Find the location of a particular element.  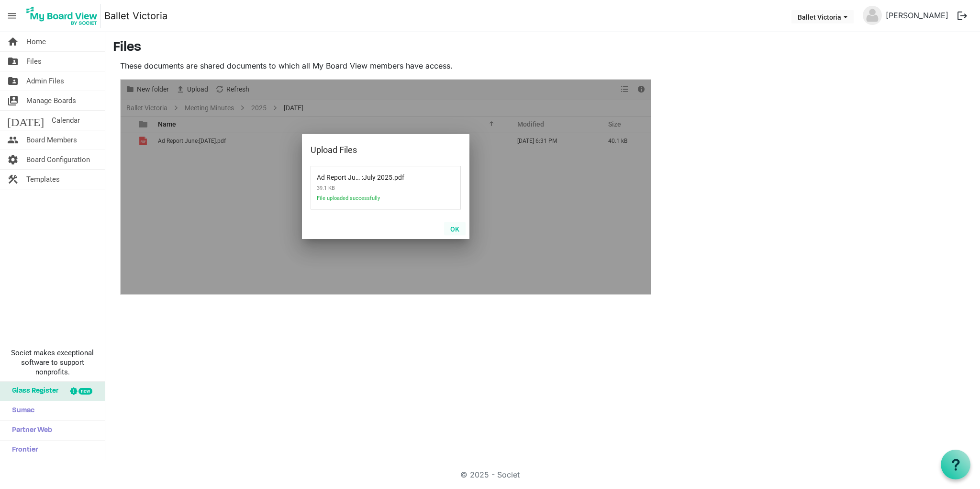

span: Partner Web is located at coordinates (30, 430).